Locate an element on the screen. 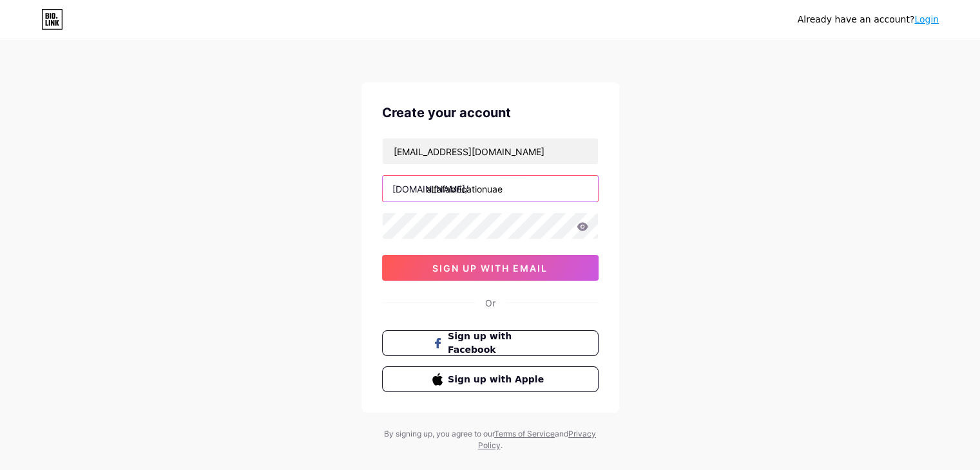 The width and height of the screenshot is (980, 470). button: Sign up with Apple is located at coordinates (490, 379).